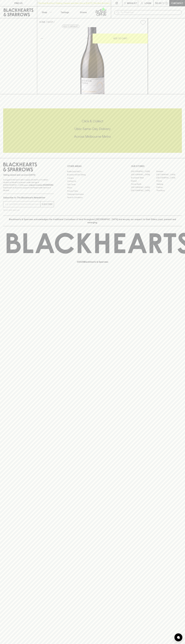 The height and width of the screenshot is (644, 185). I want to click on strong: Liquor License #32064953, so click(41, 185).